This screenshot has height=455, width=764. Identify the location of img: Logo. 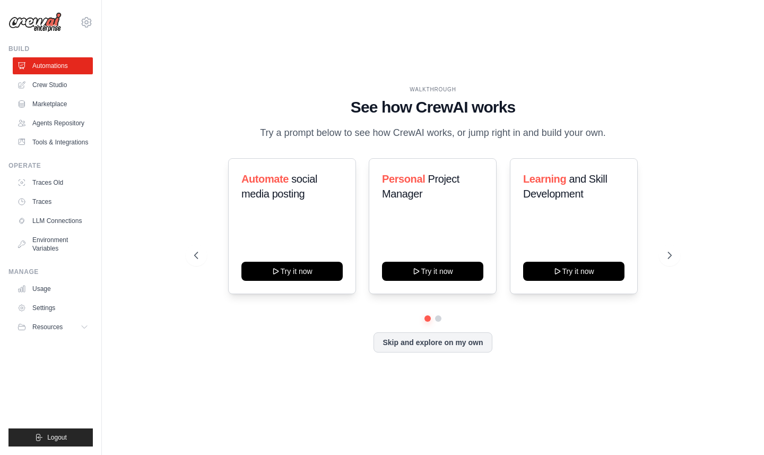
(35, 22).